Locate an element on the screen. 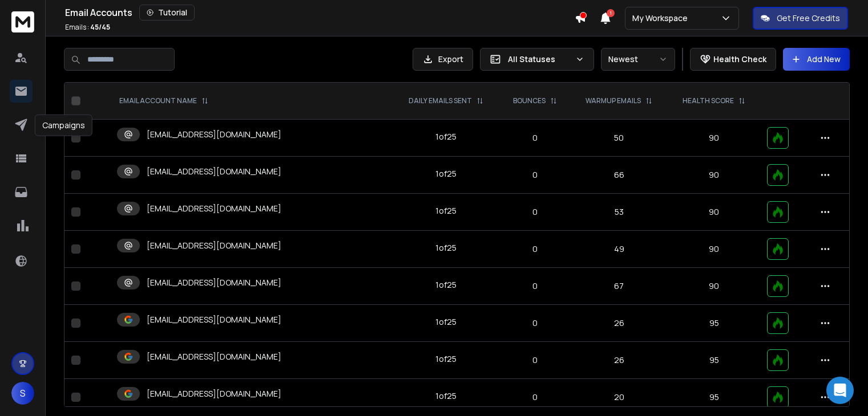 The width and height of the screenshot is (868, 416). button: Tutorial is located at coordinates (167, 13).